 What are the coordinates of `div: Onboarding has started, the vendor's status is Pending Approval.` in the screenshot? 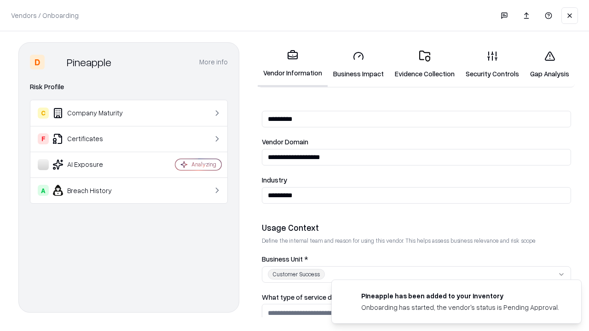 It's located at (460, 307).